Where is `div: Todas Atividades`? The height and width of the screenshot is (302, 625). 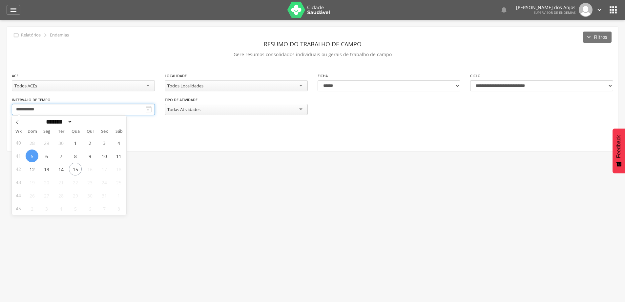 div: Todas Atividades is located at coordinates (184, 109).